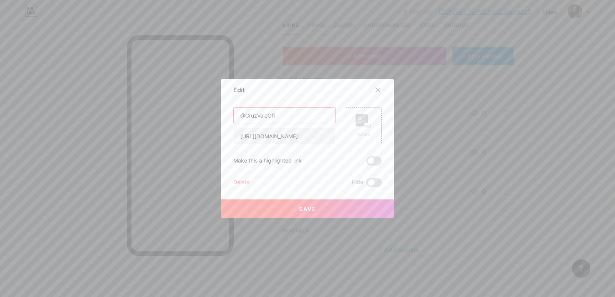 The height and width of the screenshot is (297, 615). Describe the element at coordinates (308, 209) in the screenshot. I see `button: Save` at that location.